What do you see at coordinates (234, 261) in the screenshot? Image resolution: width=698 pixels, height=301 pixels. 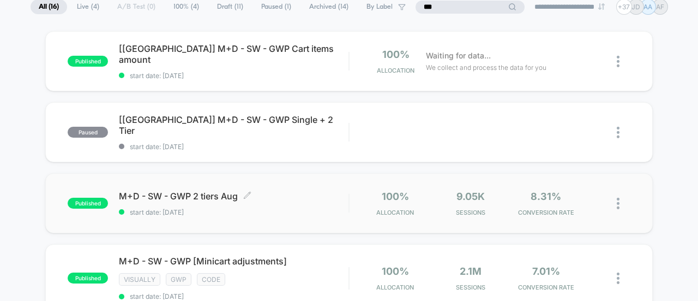 I see `span: M+D - SW - GWP [Minicart adjustments]` at bounding box center [234, 261].